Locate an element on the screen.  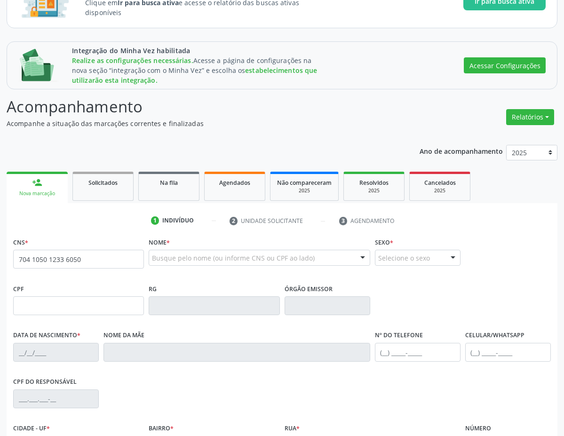
label: Data de nascimento is located at coordinates (47, 336).